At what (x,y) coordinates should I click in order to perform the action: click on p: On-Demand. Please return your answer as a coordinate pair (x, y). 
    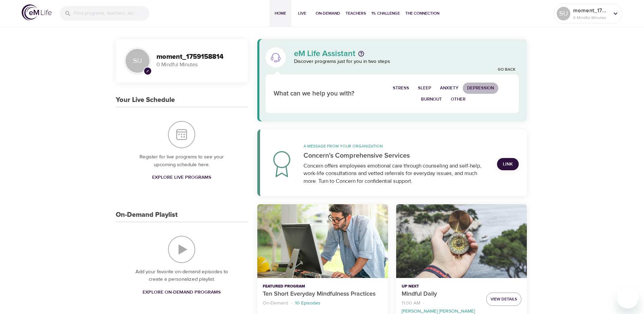
    Looking at the image, I should click on (275, 303).